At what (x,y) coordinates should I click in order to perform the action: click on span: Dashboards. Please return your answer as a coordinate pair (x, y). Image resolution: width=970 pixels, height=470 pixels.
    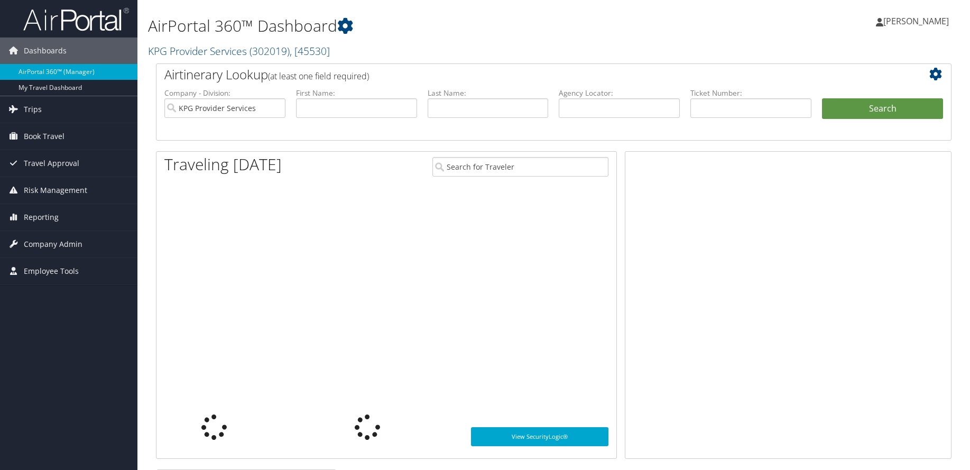
    Looking at the image, I should click on (45, 51).